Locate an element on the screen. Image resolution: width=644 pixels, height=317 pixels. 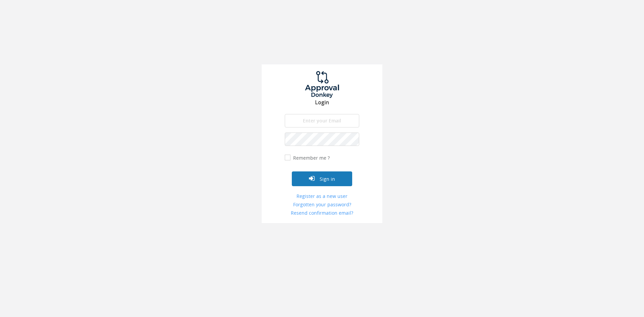
button: Sign in is located at coordinates (322, 179).